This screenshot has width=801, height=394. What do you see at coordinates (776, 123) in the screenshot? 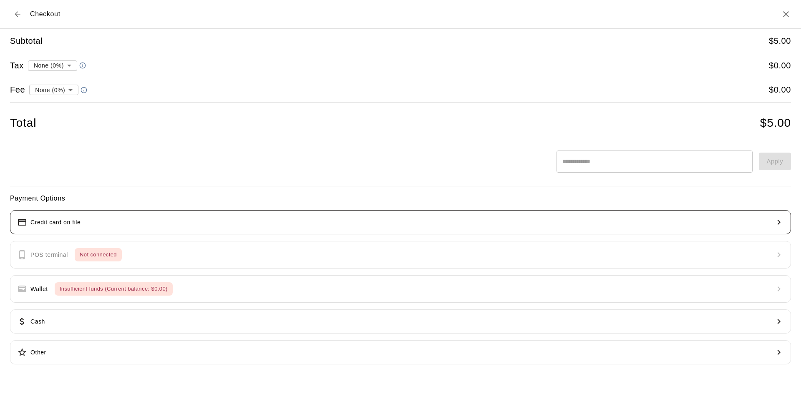
I see `h4: $ 5.00` at bounding box center [776, 123].